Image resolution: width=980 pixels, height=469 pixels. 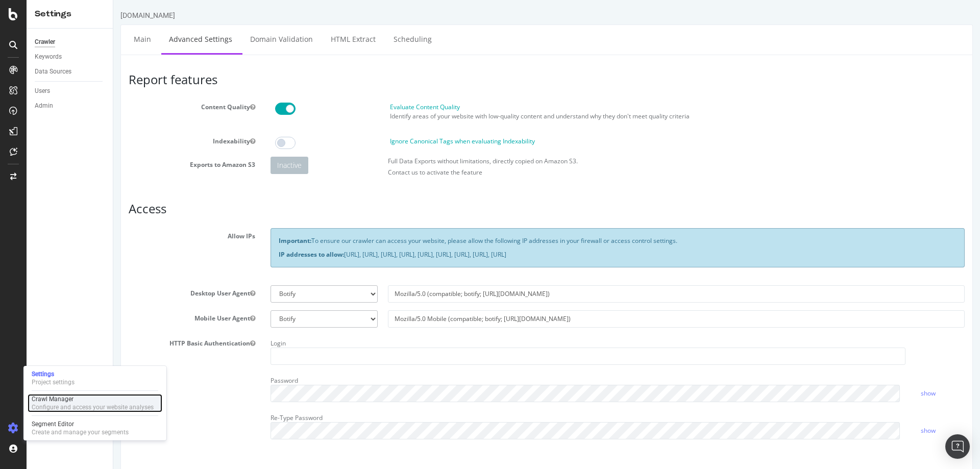 I want to click on label: Password, so click(x=171, y=379).